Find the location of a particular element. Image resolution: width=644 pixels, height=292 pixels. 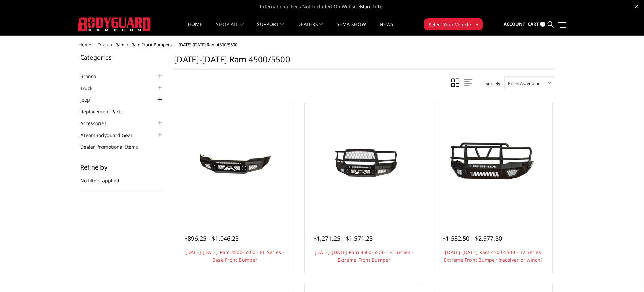

a: Accessories is located at coordinates (98, 123).